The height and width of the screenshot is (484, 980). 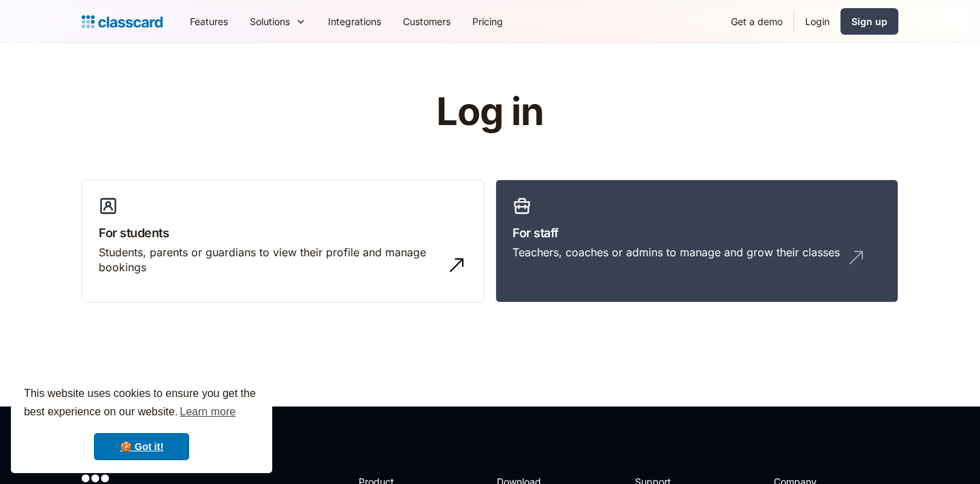 What do you see at coordinates (817, 21) in the screenshot?
I see `a: Login` at bounding box center [817, 21].